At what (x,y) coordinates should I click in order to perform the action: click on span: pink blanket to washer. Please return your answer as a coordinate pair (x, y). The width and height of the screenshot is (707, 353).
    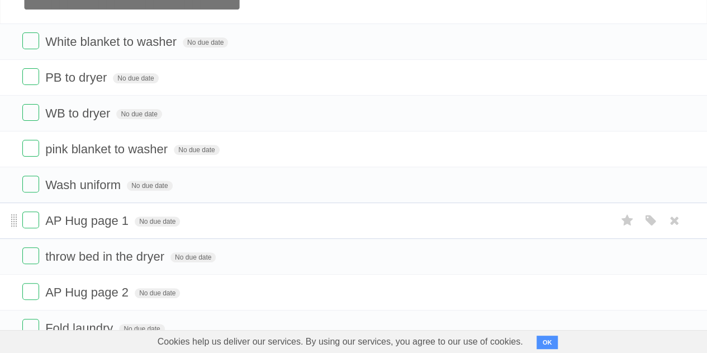
    Looking at the image, I should click on (108, 149).